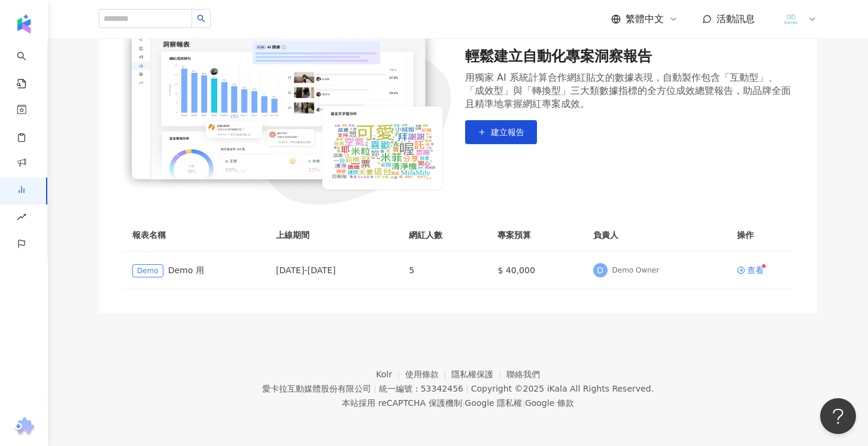 The height and width of the screenshot is (446, 868). Describe the element at coordinates (735, 19) in the screenshot. I see `span: 活動訊息` at that location.